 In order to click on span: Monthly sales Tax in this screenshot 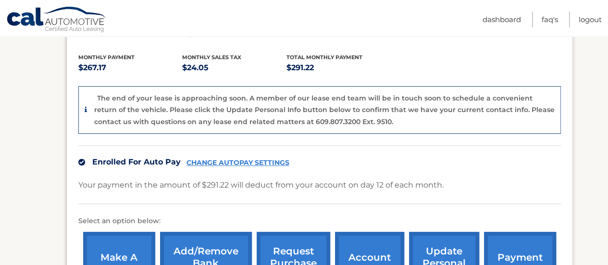, I will do `click(212, 57)`.